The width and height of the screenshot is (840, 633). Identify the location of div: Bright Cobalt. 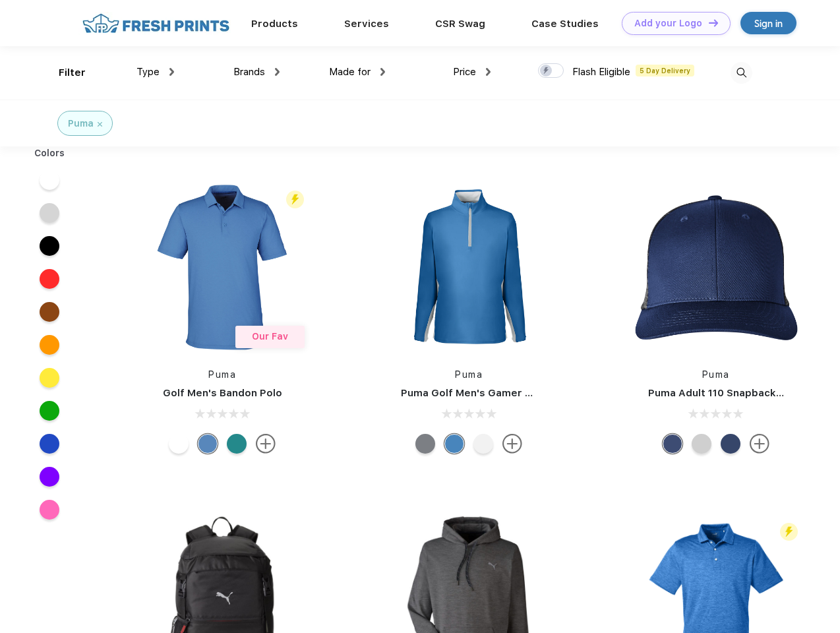
(454, 444).